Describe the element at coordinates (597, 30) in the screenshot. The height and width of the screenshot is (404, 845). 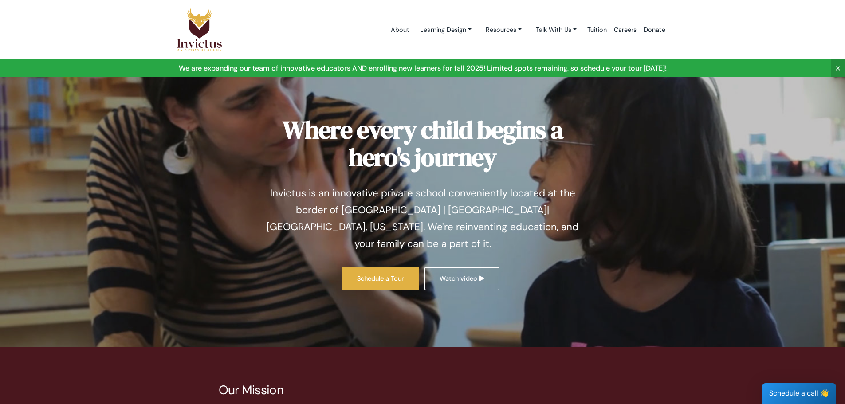
I see `a: Tuition` at that location.